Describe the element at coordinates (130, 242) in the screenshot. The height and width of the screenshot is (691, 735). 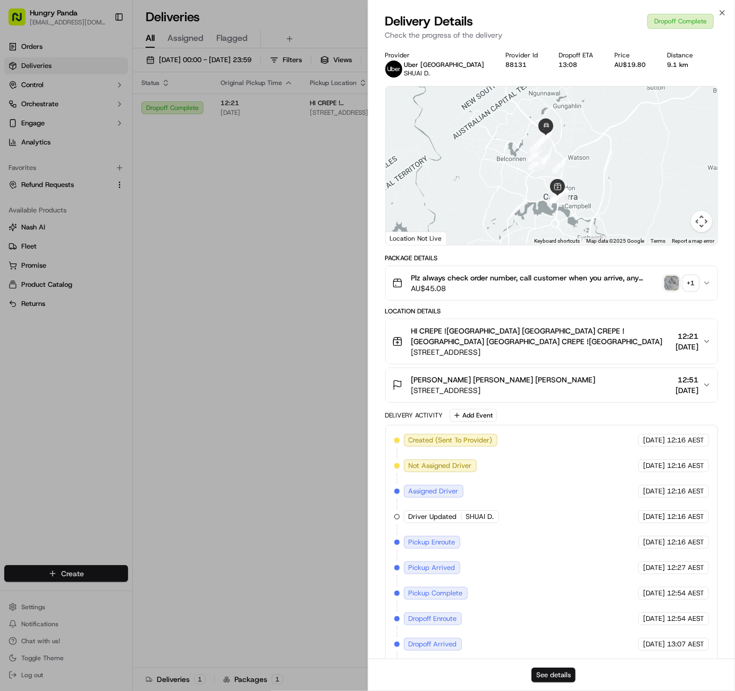
I see `a: 💻API Documentation` at that location.